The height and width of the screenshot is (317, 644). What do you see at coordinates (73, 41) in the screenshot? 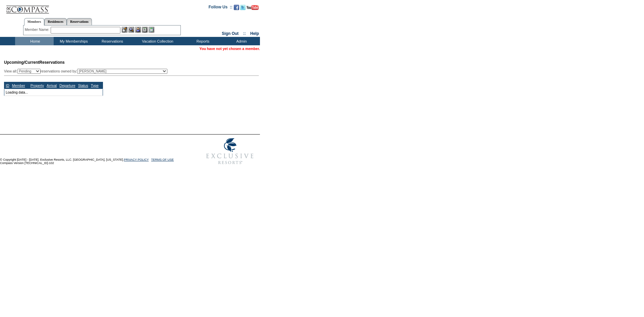
I see `td: My Memberships` at bounding box center [73, 41].